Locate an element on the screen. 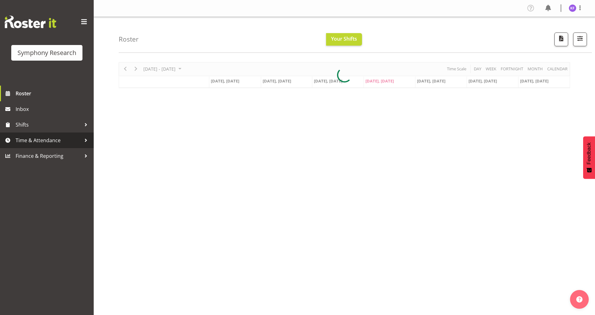  span: Roster is located at coordinates (53, 93).